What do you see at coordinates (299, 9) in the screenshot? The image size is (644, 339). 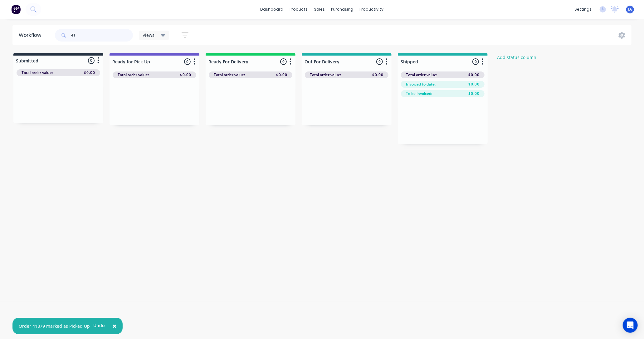 I see `div: products` at bounding box center [299, 9].